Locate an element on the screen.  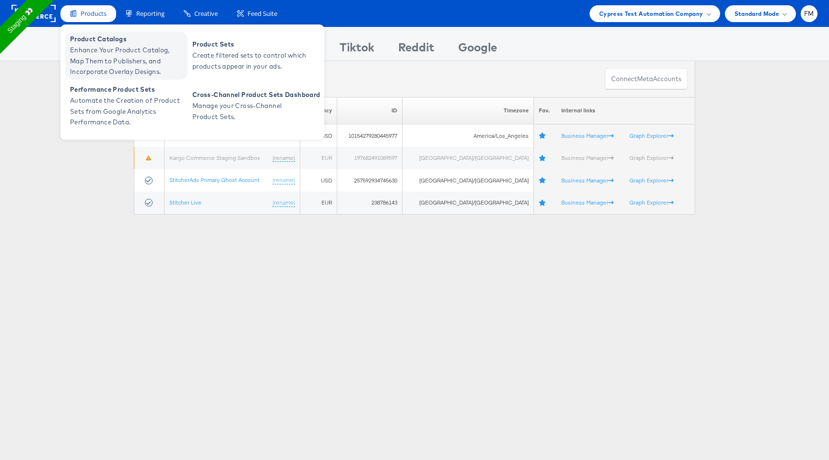
td: 10154279280445977 is located at coordinates (370, 135).